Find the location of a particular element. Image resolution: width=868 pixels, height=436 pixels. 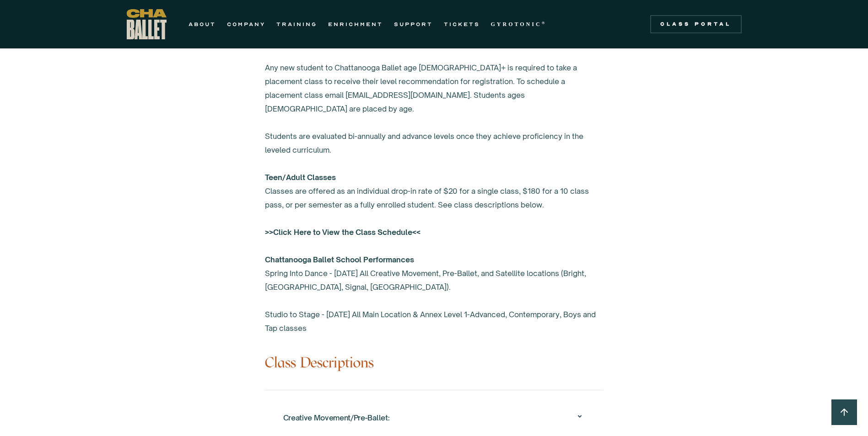

a: Class Portal is located at coordinates (696, 24).